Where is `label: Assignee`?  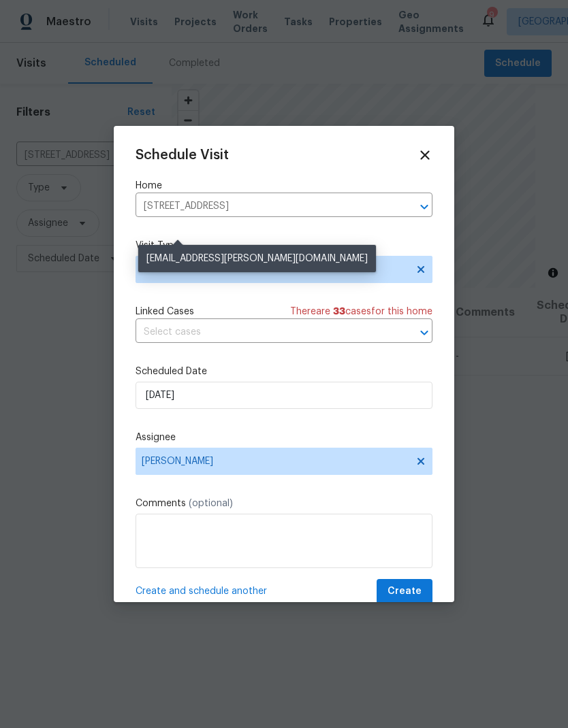 label: Assignee is located at coordinates (284, 438).